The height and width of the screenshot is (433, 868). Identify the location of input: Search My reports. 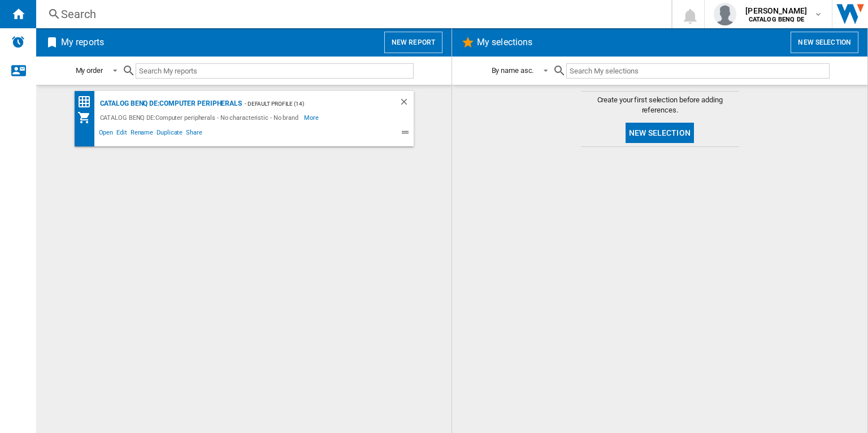
(274, 71).